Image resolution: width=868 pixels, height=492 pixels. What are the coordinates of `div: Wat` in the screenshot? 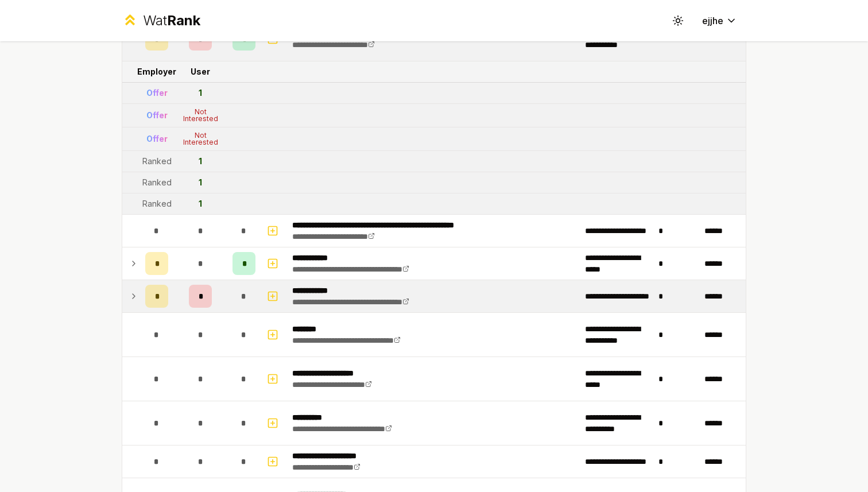 It's located at (172, 21).